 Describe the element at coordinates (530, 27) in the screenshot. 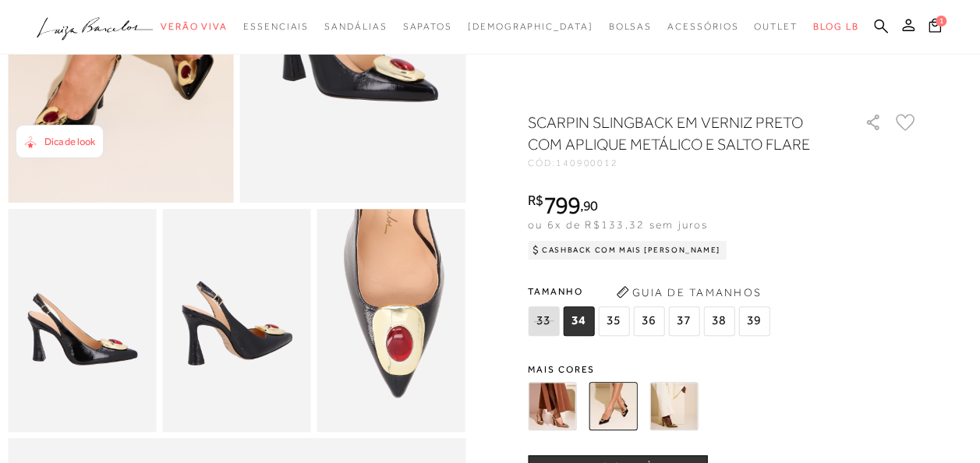

I see `a: noSubCategoriesText` at that location.